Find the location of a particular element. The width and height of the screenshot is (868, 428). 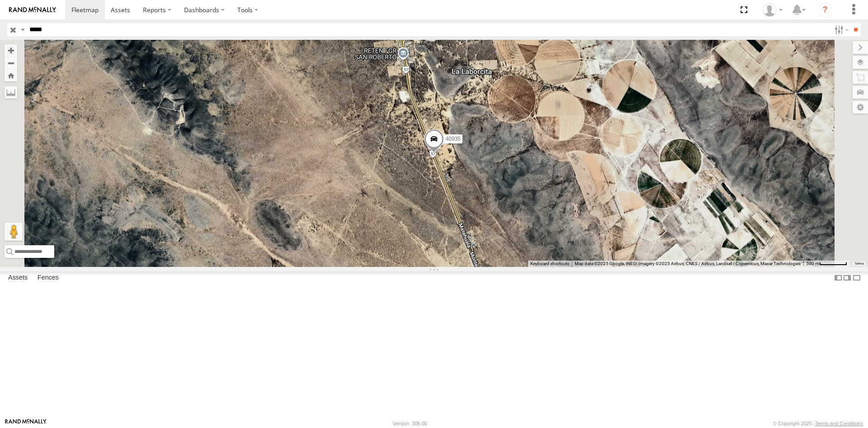

button: Zoom Home is located at coordinates (11, 75).